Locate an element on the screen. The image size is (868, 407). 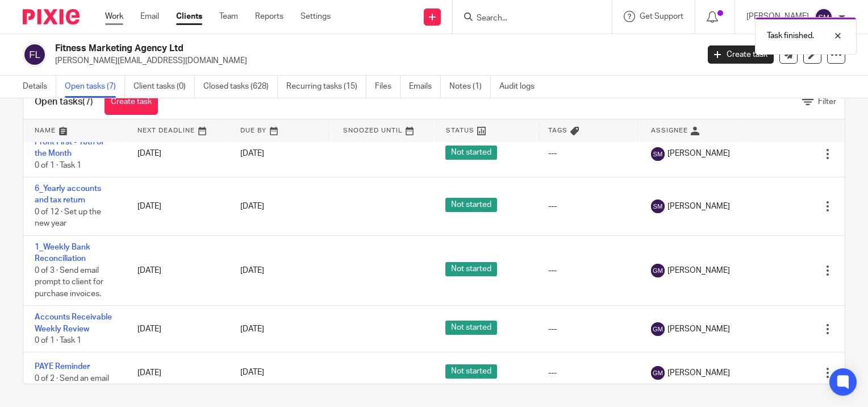
a: PAYE Reminder is located at coordinates (62, 366).